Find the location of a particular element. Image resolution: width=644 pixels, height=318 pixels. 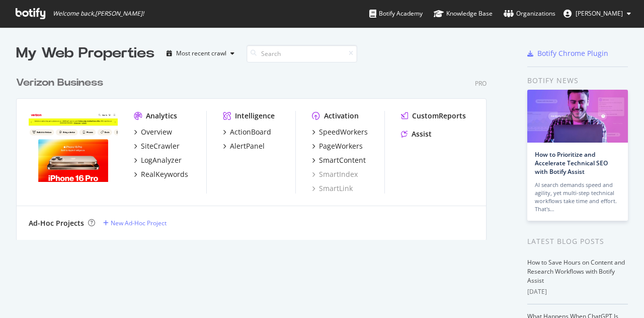

div: Botify Academy is located at coordinates (396, 13).